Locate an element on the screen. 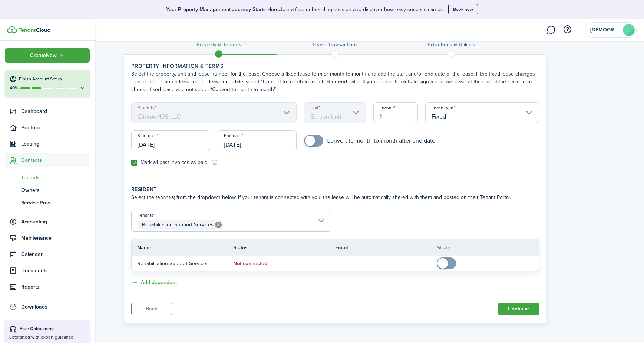  h3: Lease Transactions is located at coordinates (335, 45).